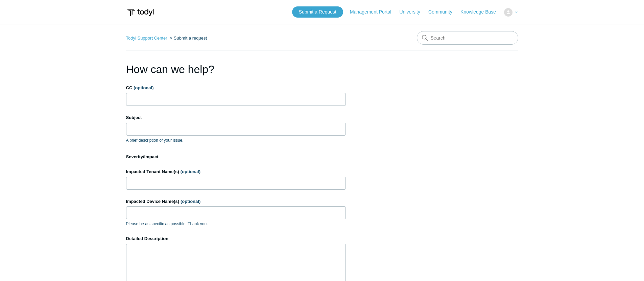 The image size is (644, 281). What do you see at coordinates (236, 201) in the screenshot?
I see `label: Impacted Device Name(s)` at bounding box center [236, 201].